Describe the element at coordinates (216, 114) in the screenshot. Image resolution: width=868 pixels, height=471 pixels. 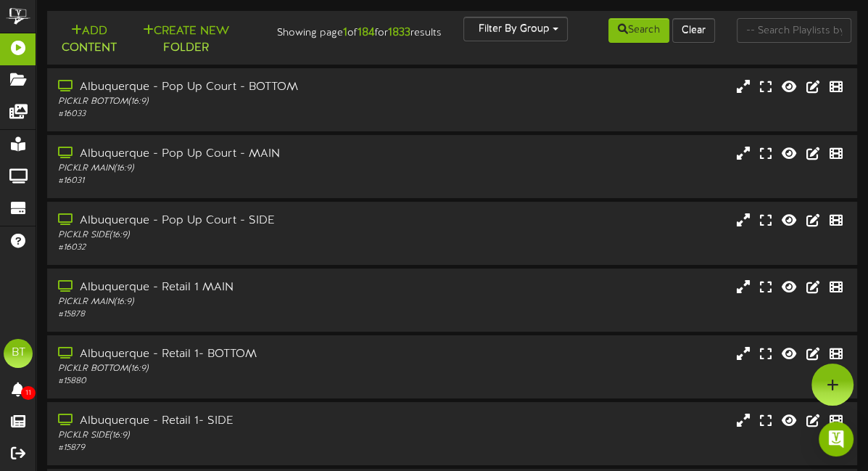
I see `div: # 16033` at that location.